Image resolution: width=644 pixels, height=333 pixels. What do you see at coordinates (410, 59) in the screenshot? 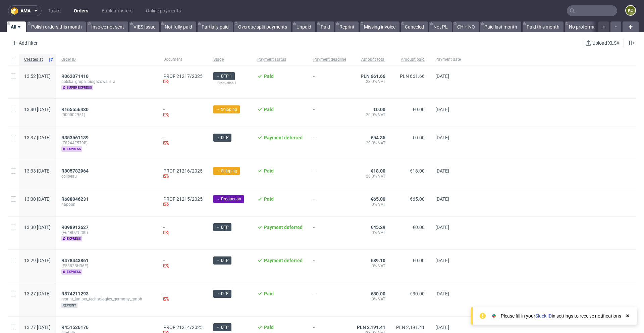
I see `span: Amount paid` at bounding box center [410, 59].